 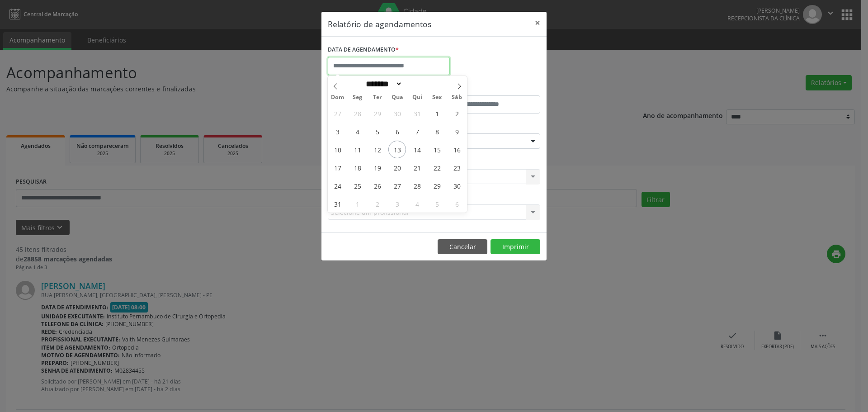 I want to click on span: Agosto 5, 2025, so click(x=377, y=131).